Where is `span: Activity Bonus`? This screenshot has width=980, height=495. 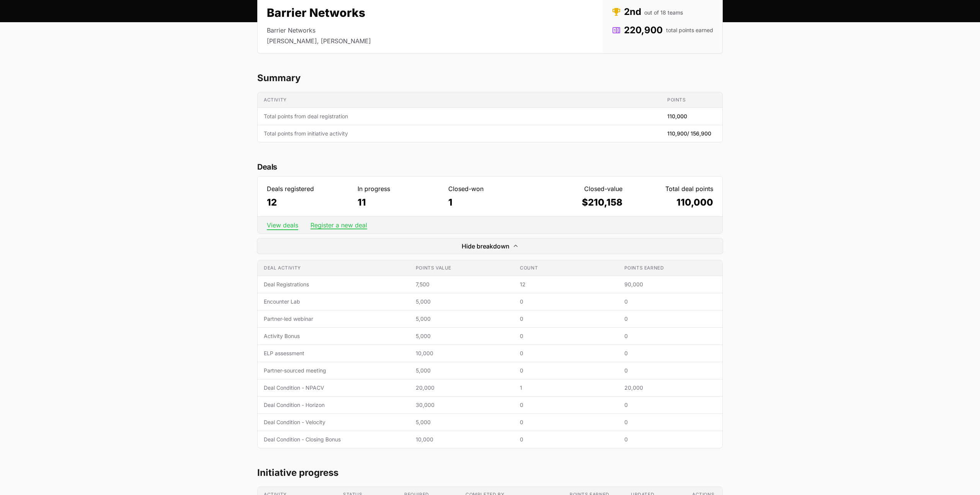
span: Activity Bonus is located at coordinates (333, 336).